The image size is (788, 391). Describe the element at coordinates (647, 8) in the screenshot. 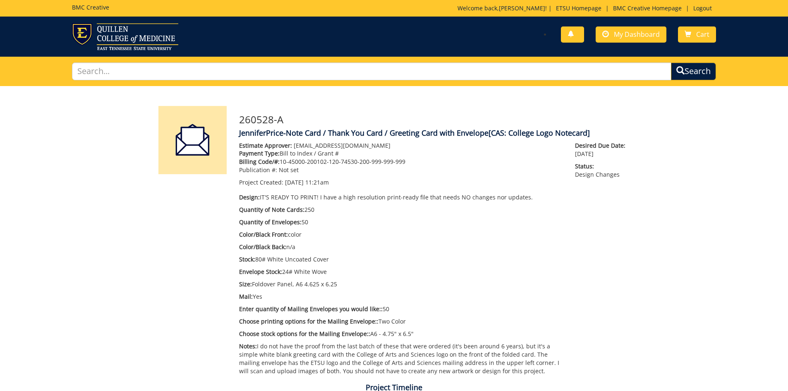

I see `a: BMC Creative Homepage` at that location.